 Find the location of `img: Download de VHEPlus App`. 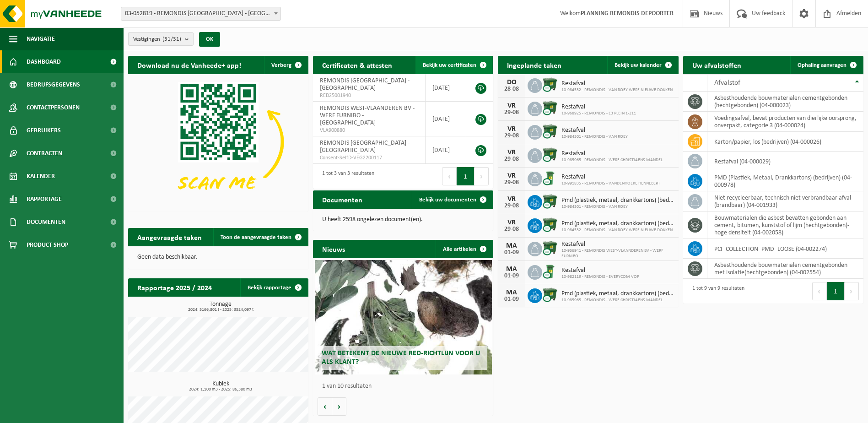

img: Download de VHEPlus App is located at coordinates (218, 142).